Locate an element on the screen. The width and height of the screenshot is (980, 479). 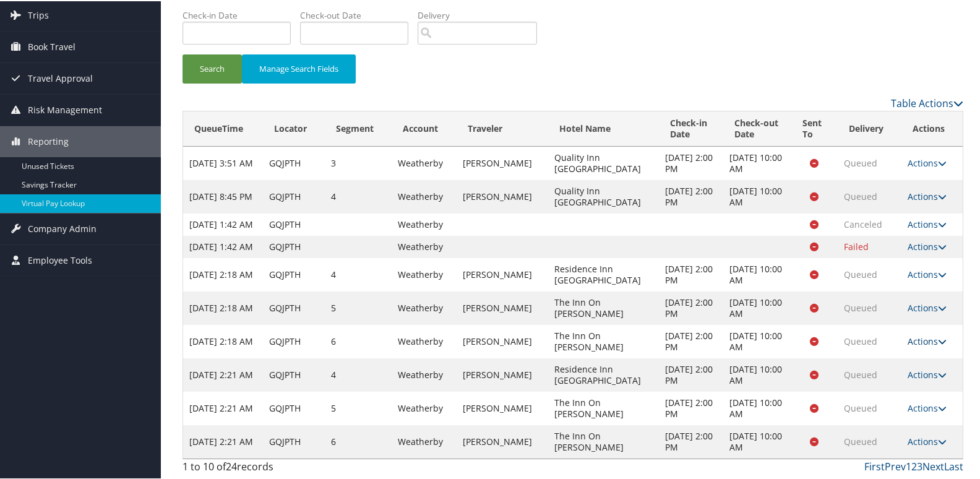
span: Company Admin is located at coordinates (62, 228).